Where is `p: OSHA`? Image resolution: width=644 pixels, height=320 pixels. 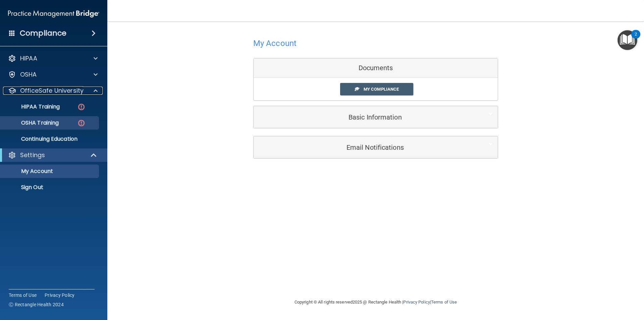 p: OSHA is located at coordinates (29, 74).